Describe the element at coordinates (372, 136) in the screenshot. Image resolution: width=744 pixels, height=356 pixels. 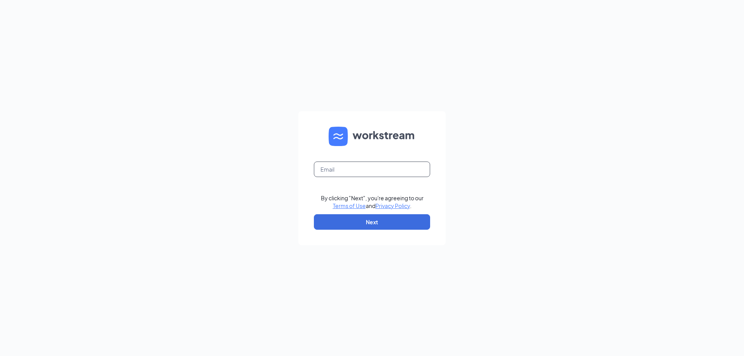
I see `img: WS logo and Workstream text` at that location.